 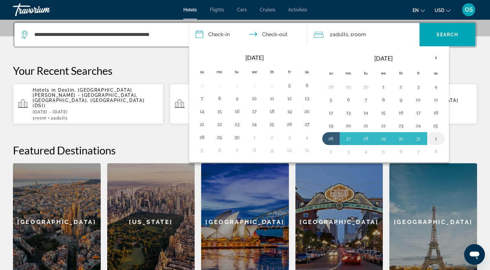 I want to click on span: Cruises, so click(x=268, y=10).